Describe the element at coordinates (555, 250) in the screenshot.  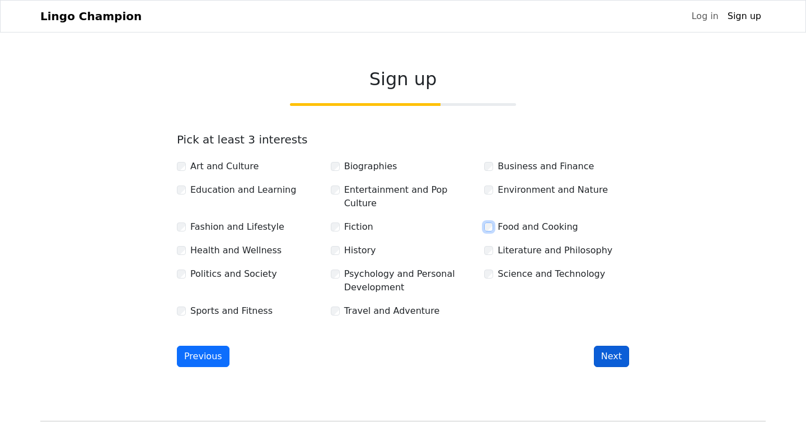
I see `label: Literature and Philosophy` at that location.